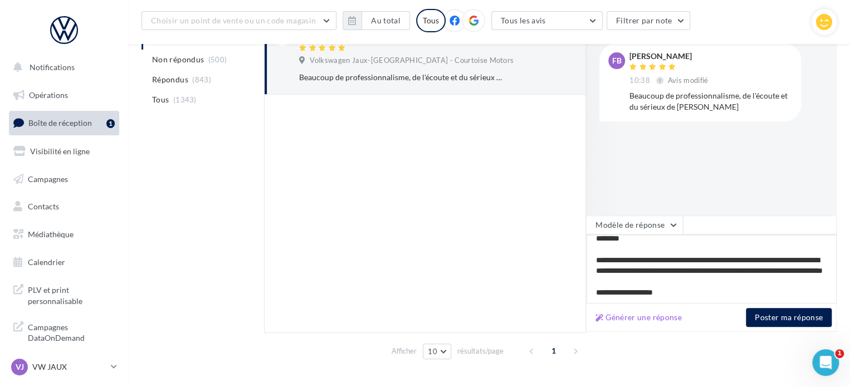 This screenshot has height=387, width=850. What do you see at coordinates (404, 351) in the screenshot?
I see `span: Afficher` at bounding box center [404, 351].